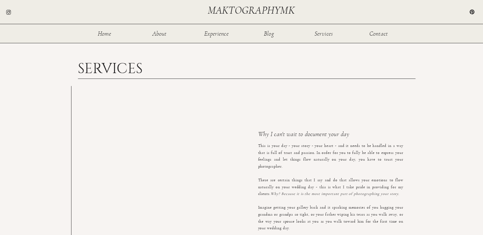  What do you see at coordinates (269, 33) in the screenshot?
I see `a: Blog` at bounding box center [269, 33].